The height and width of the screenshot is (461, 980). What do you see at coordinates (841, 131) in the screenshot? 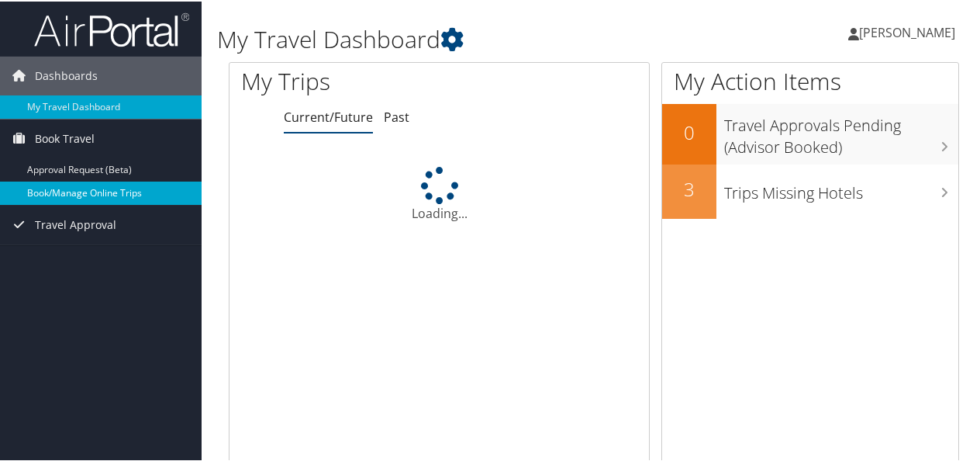
I see `h3: Travel Approvals Pending (Advisor Booked)` at bounding box center [841, 131].